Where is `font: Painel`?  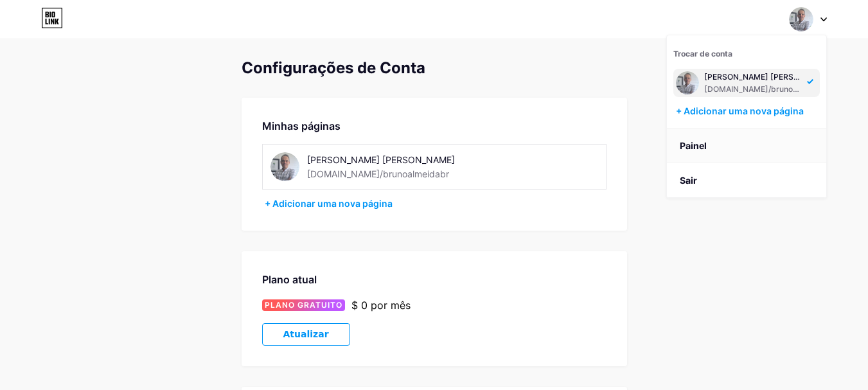
font: Painel is located at coordinates (694, 145).